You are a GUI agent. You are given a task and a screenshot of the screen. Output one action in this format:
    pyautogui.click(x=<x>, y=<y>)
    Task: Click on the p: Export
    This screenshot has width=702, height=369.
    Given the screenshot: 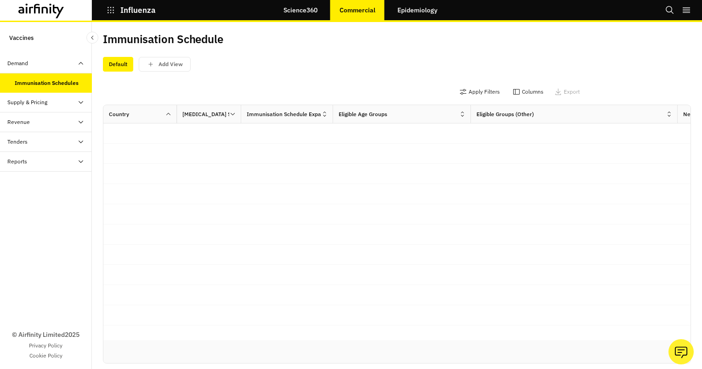 What is the action you would take?
    pyautogui.click(x=571, y=92)
    